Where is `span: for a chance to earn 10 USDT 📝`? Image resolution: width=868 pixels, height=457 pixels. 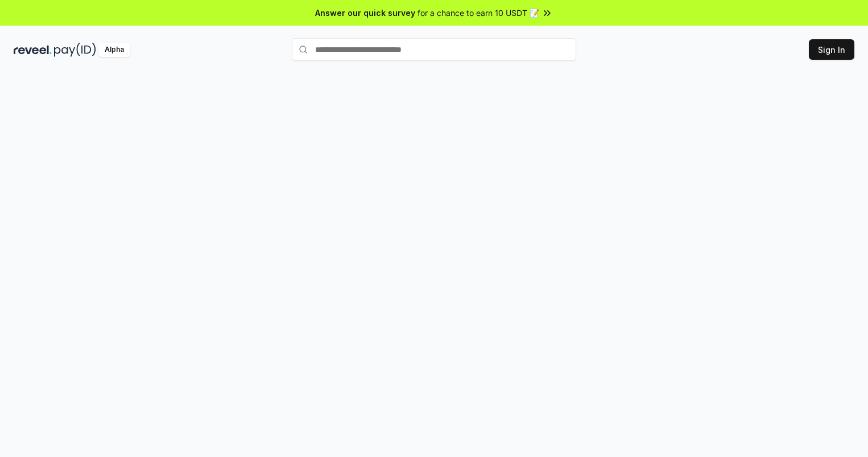 span: for a chance to earn 10 USDT 📝 is located at coordinates (478, 12).